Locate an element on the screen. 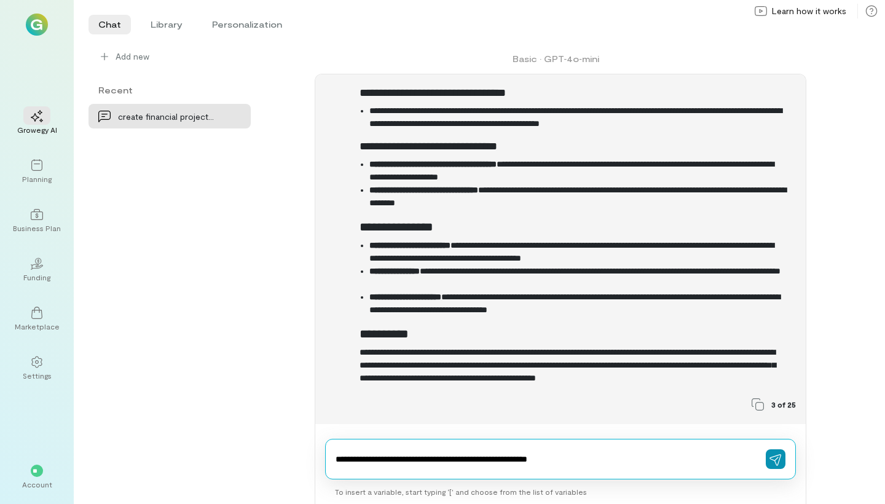  a: Settings is located at coordinates (37, 368).